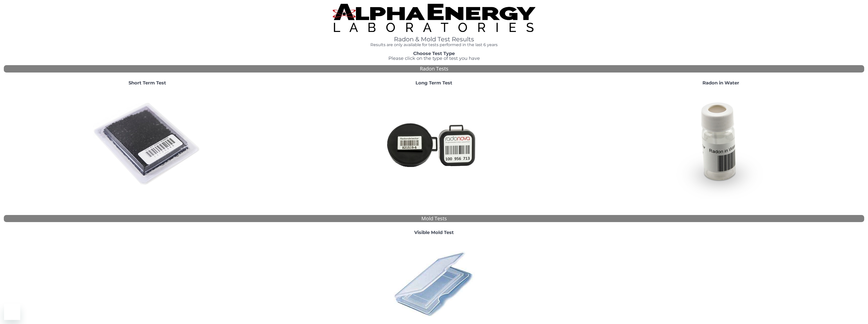  Describe the element at coordinates (721, 144) in the screenshot. I see `img: RadoninWater.jpg` at that location.